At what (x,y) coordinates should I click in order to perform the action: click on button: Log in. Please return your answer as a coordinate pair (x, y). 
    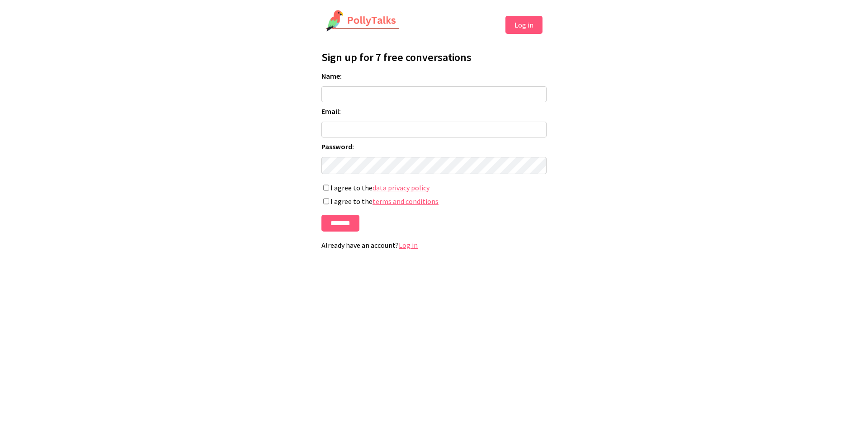
    Looking at the image, I should click on (524, 25).